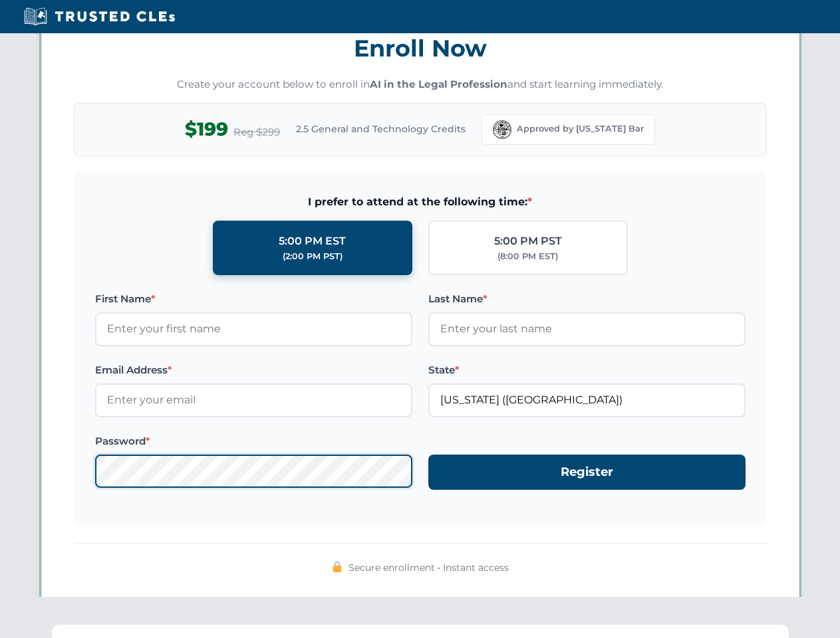 Image resolution: width=840 pixels, height=638 pixels. I want to click on img: Trusted CLEs, so click(99, 16).